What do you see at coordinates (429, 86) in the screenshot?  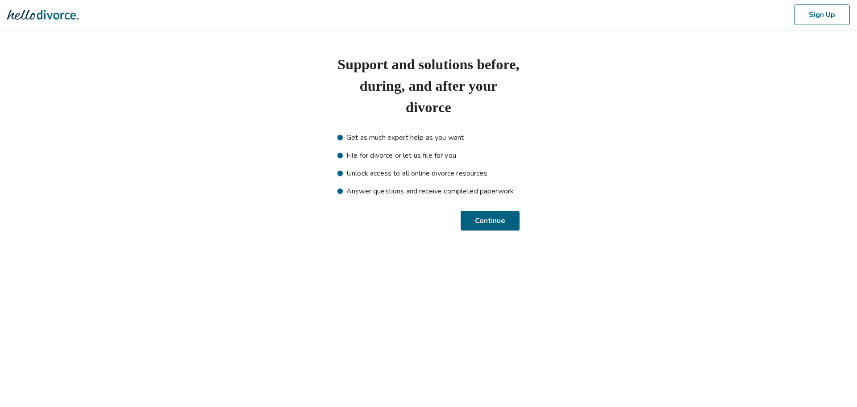 I see `h1: Support and solutions before, during, and after your divorce` at bounding box center [429, 86].